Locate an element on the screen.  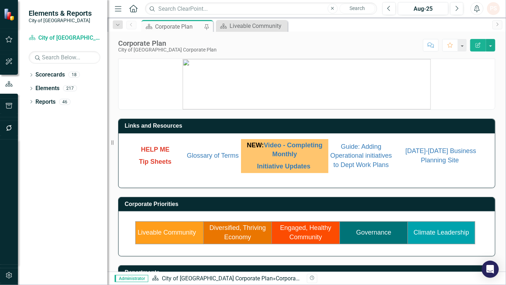
span: Administrator is located at coordinates (131, 279).